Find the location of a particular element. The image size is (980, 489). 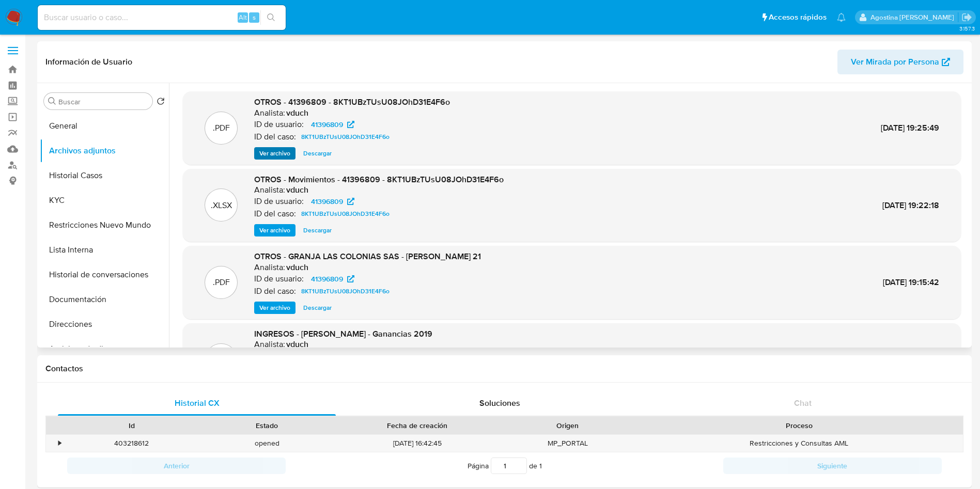

p: .XLSX is located at coordinates (221, 205).